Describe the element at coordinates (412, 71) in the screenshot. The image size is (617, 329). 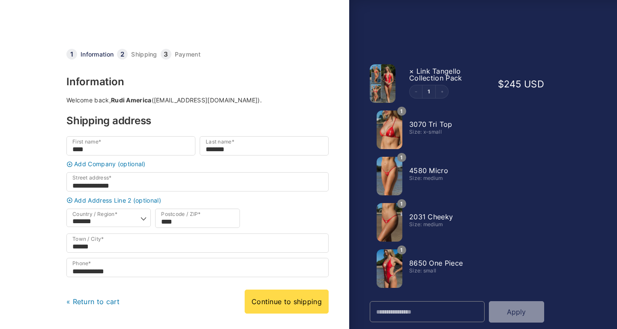
I see `a: Remove this item` at that location.